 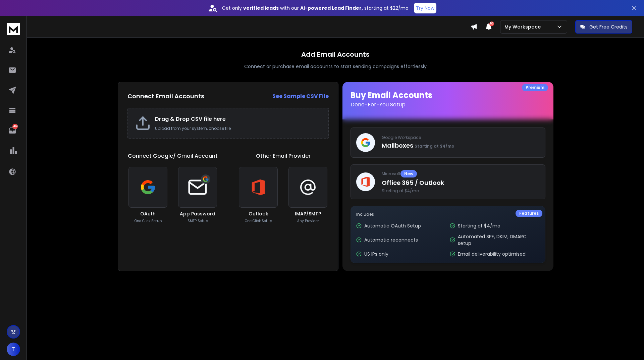 I want to click on div: Features, so click(x=529, y=213).